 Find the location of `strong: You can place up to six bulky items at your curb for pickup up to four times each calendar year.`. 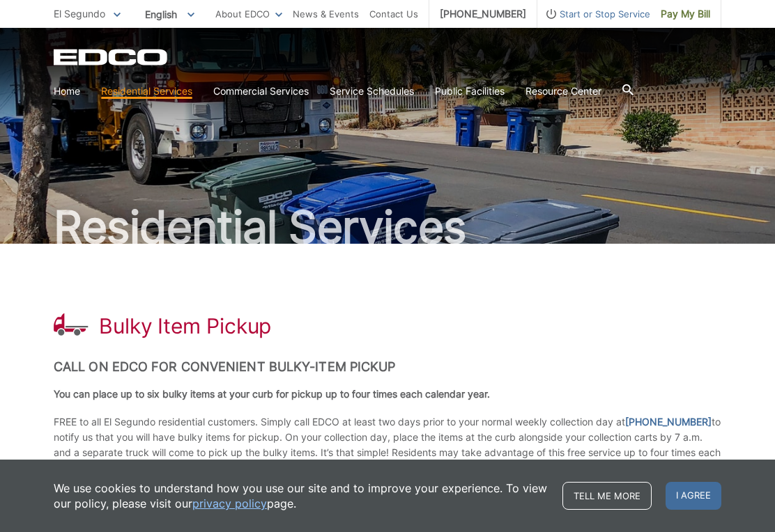

strong: You can place up to six bulky items at your curb for pickup up to four times each calendar year. is located at coordinates (272, 393).